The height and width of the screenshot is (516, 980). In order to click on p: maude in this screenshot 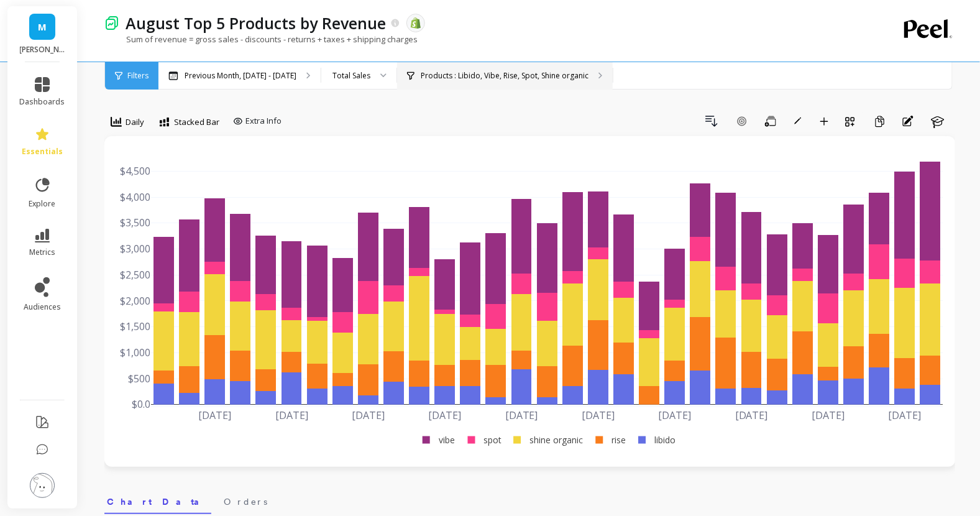, I will do `click(42, 50)`.